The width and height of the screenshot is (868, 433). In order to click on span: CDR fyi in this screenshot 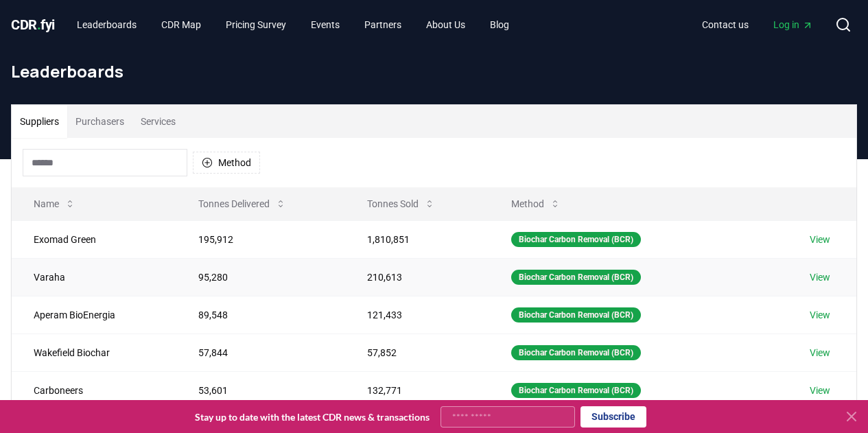, I will do `click(33, 25)`.